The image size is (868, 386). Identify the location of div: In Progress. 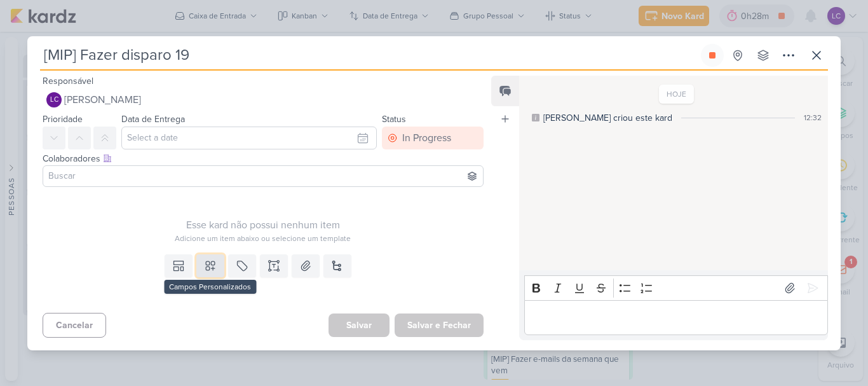
(426, 138).